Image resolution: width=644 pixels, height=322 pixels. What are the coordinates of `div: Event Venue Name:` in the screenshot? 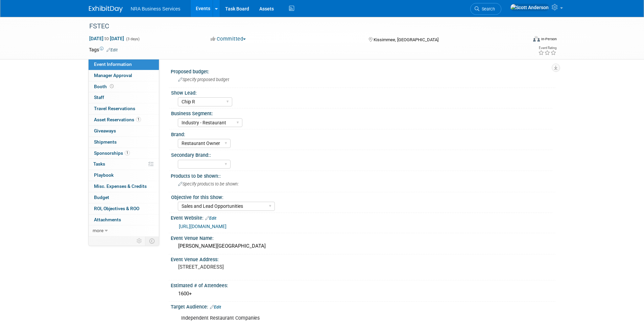 It's located at (363, 237).